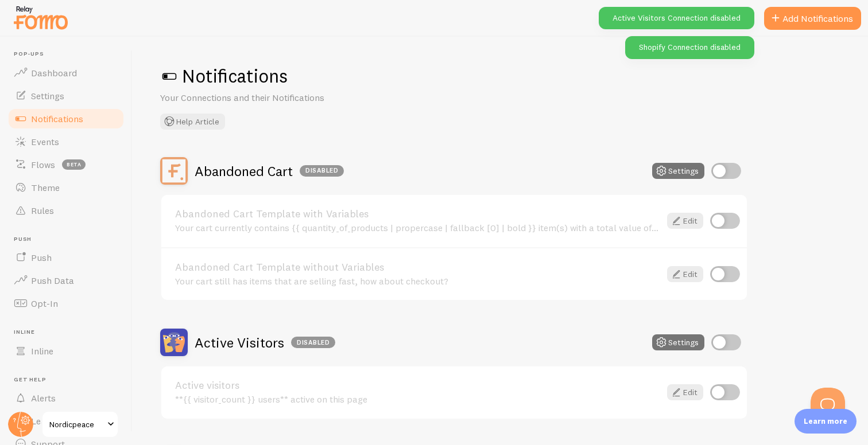  Describe the element at coordinates (80, 424) in the screenshot. I see `a: Nordicpeace` at that location.